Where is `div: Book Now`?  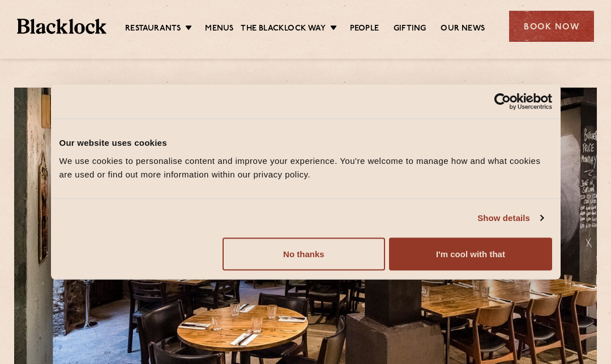 div: Book Now is located at coordinates (552, 26).